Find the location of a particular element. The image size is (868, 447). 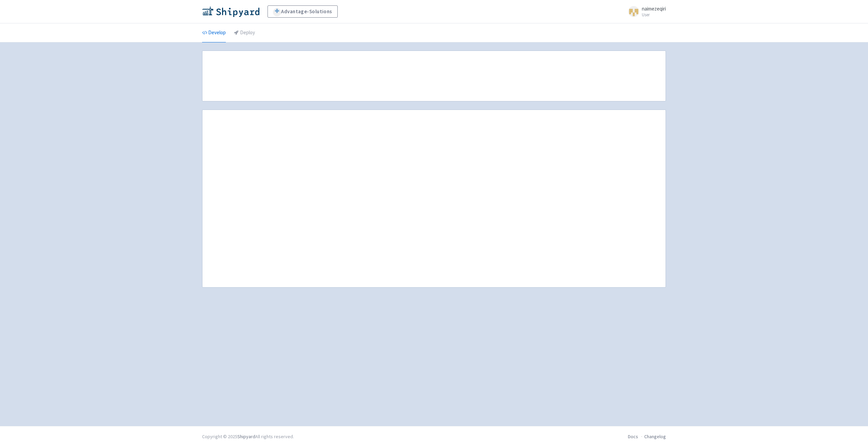

small: User is located at coordinates (653, 14).